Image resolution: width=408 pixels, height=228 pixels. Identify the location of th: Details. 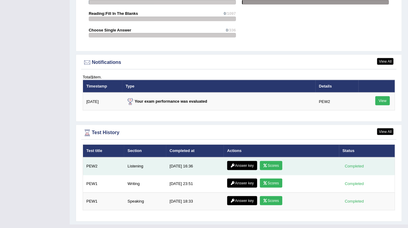
(337, 86).